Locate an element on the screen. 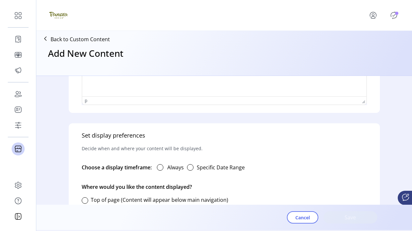  label: Always is located at coordinates (176, 167).